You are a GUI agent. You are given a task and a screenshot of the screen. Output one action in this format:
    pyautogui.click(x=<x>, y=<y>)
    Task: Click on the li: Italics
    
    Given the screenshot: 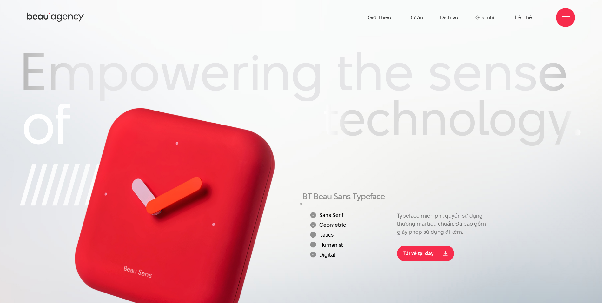 What is the action you would take?
    pyautogui.click(x=352, y=235)
    